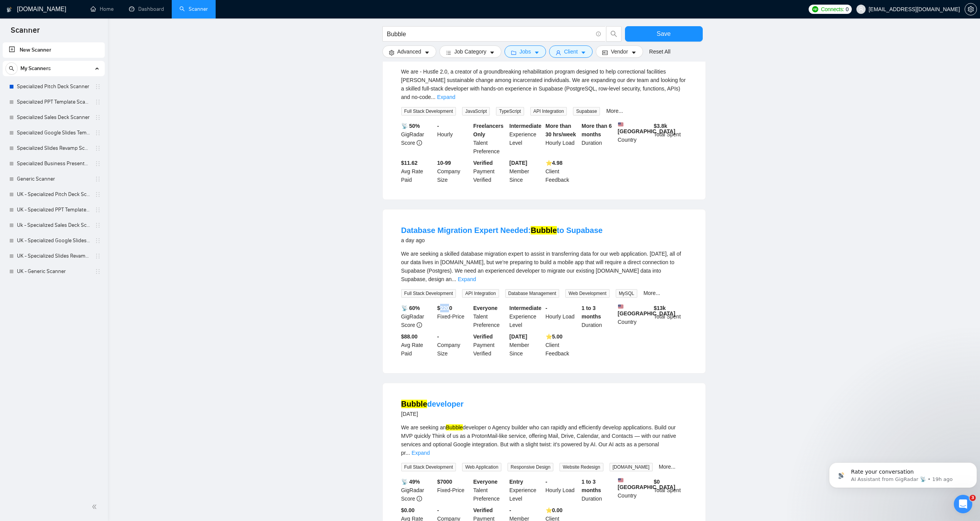 This screenshot has height=521, width=980. What do you see at coordinates (544, 440) in the screenshot?
I see `div: We are seeking an developer o Agency builder who can rapidly and efficiently develop applications...` at bounding box center [544, 440].